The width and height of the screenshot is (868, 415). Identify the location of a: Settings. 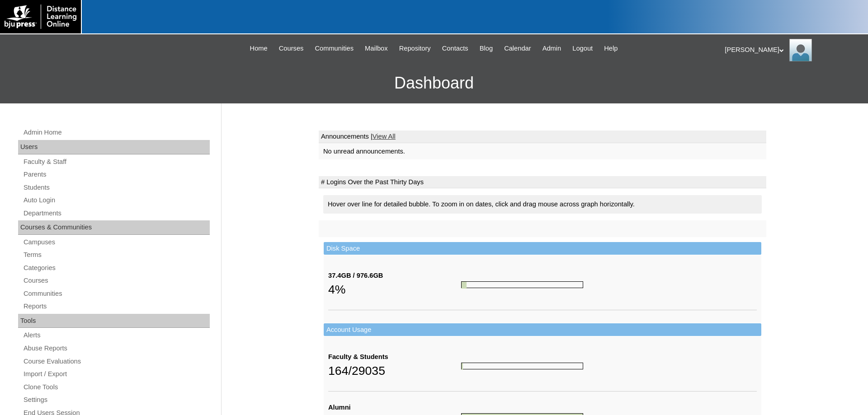
(116, 400).